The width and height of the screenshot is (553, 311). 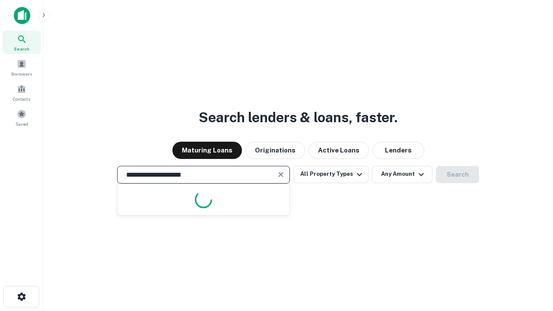 What do you see at coordinates (22, 67) in the screenshot?
I see `a: Borrowers` at bounding box center [22, 67].